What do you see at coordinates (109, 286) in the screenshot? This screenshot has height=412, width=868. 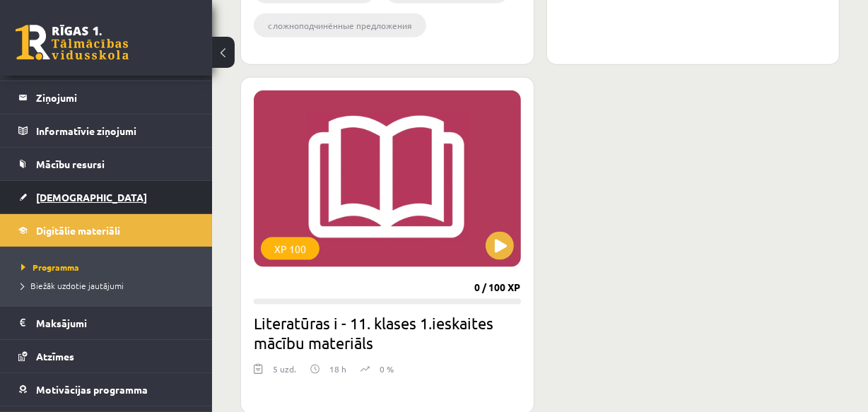 I see `a: Biežāk uzdotie jautājumi` at bounding box center [109, 286].